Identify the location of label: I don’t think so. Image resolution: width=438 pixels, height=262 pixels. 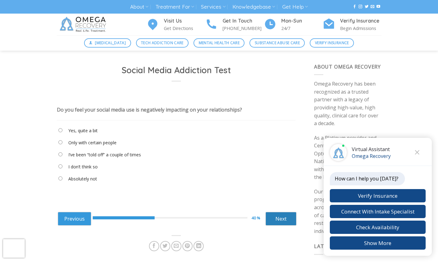
(83, 167).